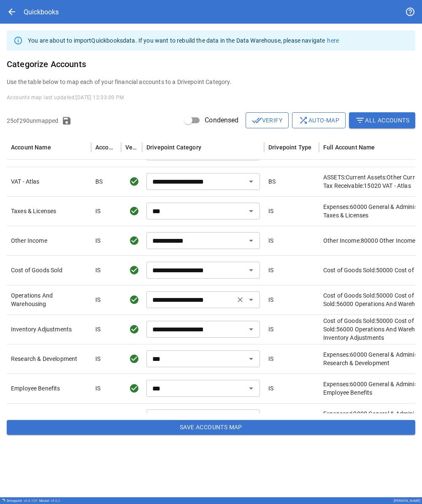 This screenshot has width=422, height=504. I want to click on div: You are about to import Quickbooks data. If you want to rebuild the data in the Data Warehouse, p..., so click(183, 41).